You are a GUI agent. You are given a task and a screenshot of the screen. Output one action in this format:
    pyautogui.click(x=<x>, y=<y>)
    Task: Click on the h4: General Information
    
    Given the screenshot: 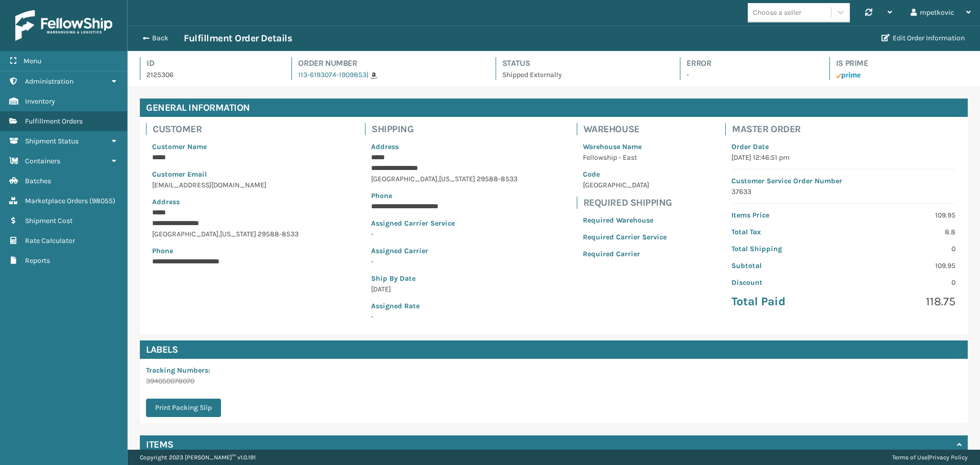 What is the action you would take?
    pyautogui.click(x=554, y=108)
    